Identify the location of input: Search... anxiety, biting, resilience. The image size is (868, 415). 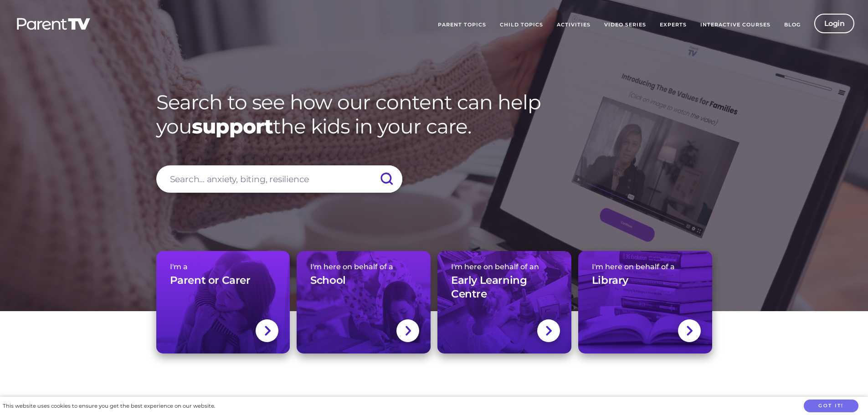
(280, 178).